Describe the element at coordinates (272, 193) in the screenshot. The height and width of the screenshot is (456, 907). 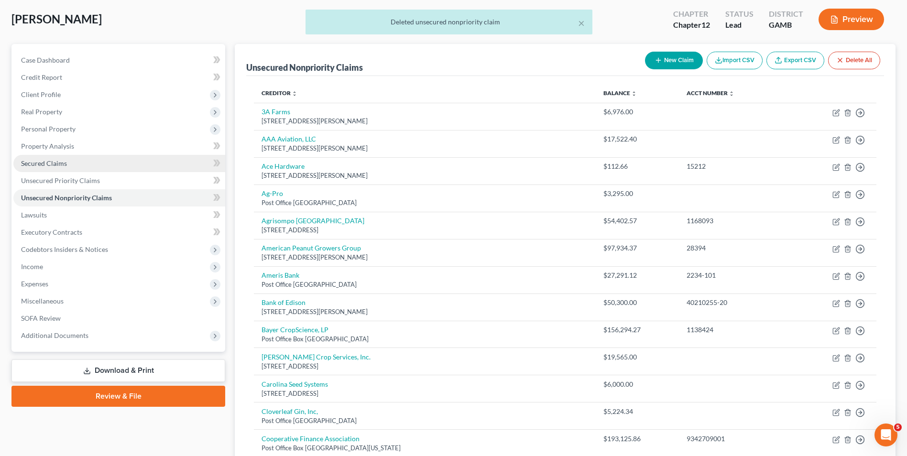
I see `a: Ag-Pro` at that location.